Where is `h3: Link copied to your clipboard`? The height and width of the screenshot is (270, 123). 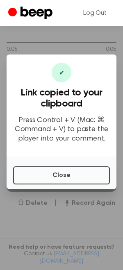
h3: Link copied to your clipboard is located at coordinates (61, 98).